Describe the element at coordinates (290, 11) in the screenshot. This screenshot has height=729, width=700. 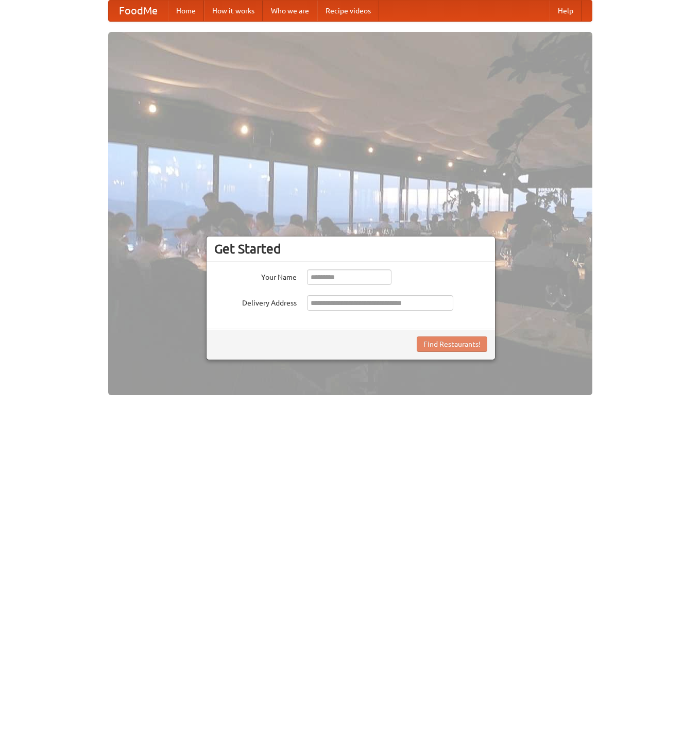
I see `a: Who we are` at that location.